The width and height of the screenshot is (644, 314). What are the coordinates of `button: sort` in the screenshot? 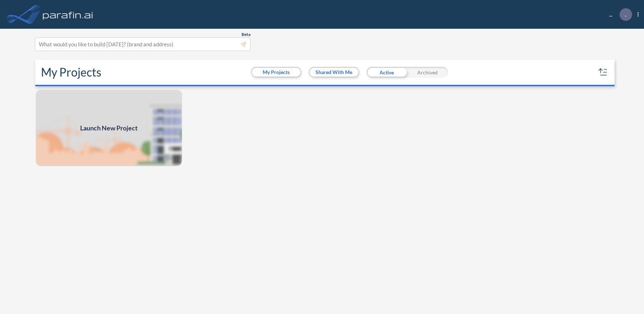 It's located at (603, 72).